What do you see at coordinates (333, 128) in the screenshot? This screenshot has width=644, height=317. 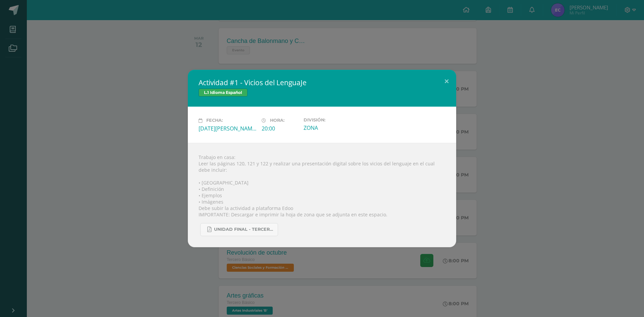 I see `div: ZONA` at bounding box center [333, 128].